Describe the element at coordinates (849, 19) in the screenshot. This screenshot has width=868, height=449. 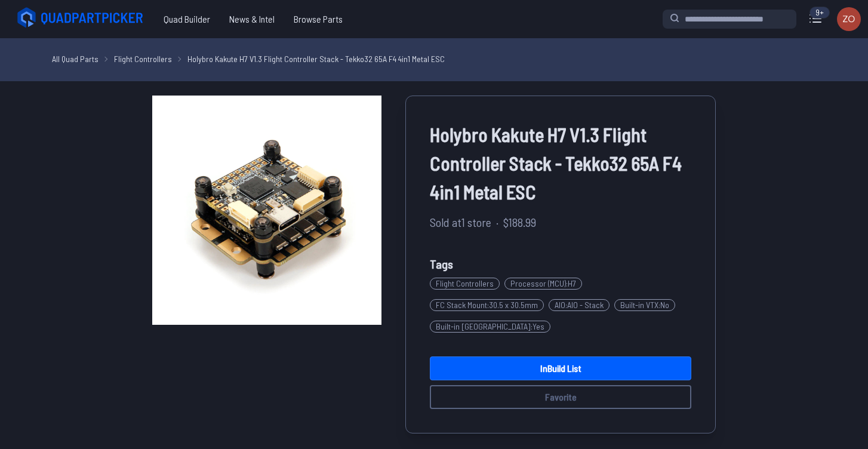
I see `img: User` at that location.